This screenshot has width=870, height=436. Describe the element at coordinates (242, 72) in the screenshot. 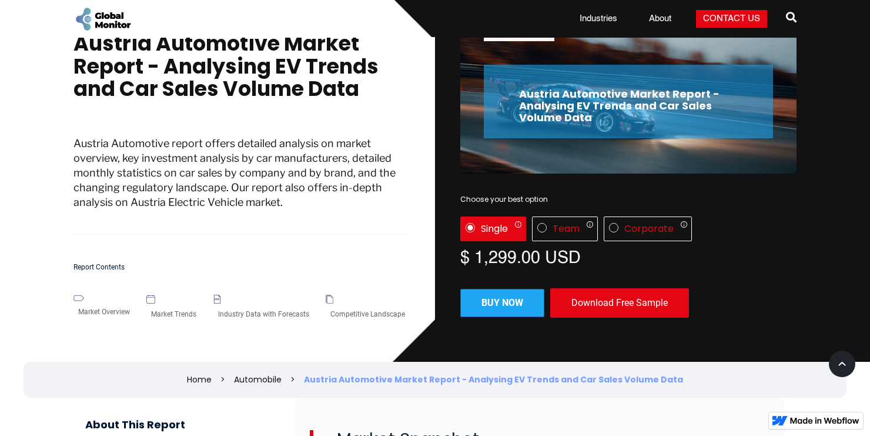

I see `h1: Austria Automotive Market Report - Analysing EV Trends and Car Sales Volume Data` at that location.